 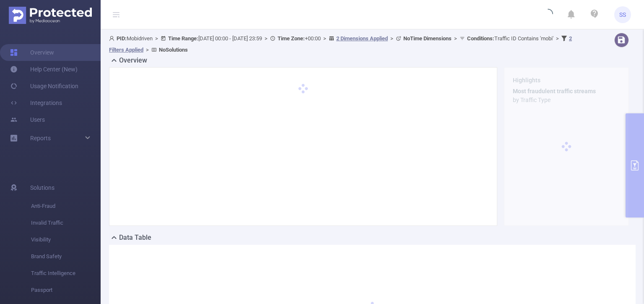 What do you see at coordinates (362, 38) in the screenshot?
I see `u: 2 Dimensions Applied` at bounding box center [362, 38].